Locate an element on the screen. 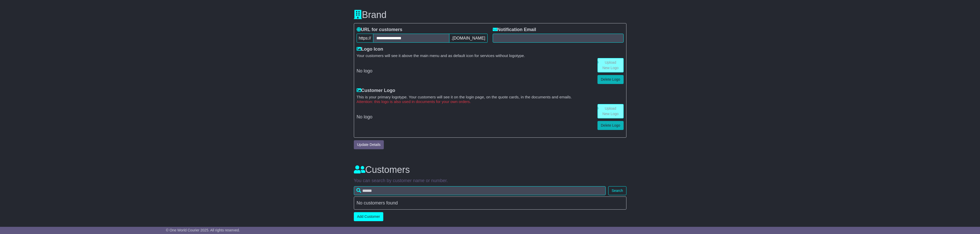  small: Attention: this logo is also used in documents for your own orders. is located at coordinates (490, 101).